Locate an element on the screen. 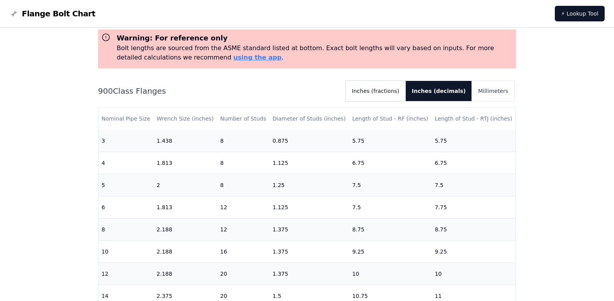  td: 20 is located at coordinates (243, 274).